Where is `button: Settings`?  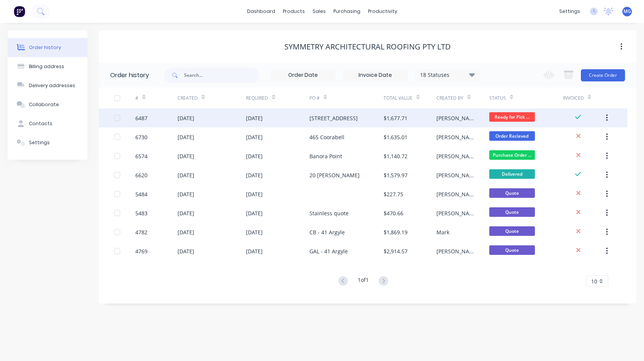 button: Settings is located at coordinates (47, 143).